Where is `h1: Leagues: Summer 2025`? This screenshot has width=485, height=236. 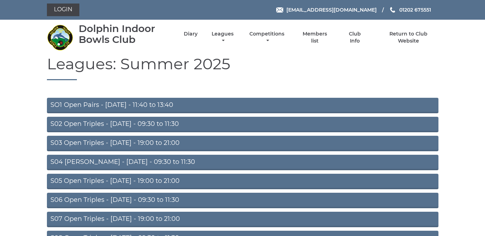
h1: Leagues: Summer 2025 is located at coordinates (242, 68).